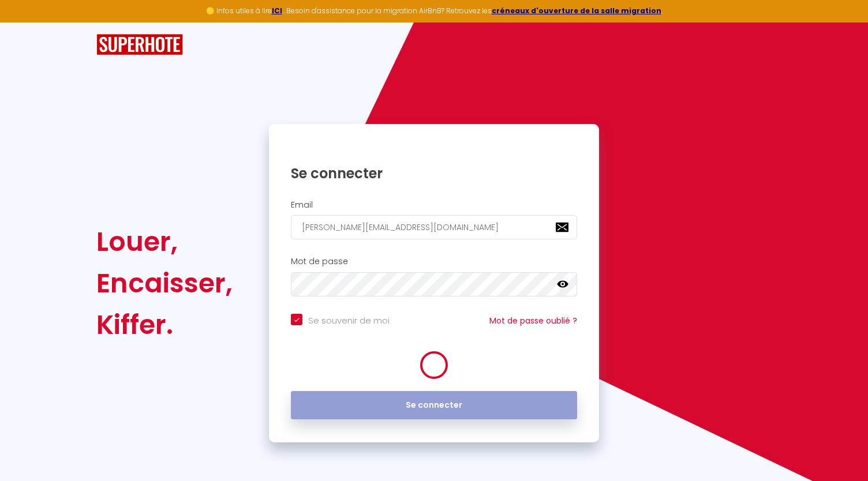 Image resolution: width=868 pixels, height=481 pixels. Describe the element at coordinates (434, 205) in the screenshot. I see `h2: Email` at that location.